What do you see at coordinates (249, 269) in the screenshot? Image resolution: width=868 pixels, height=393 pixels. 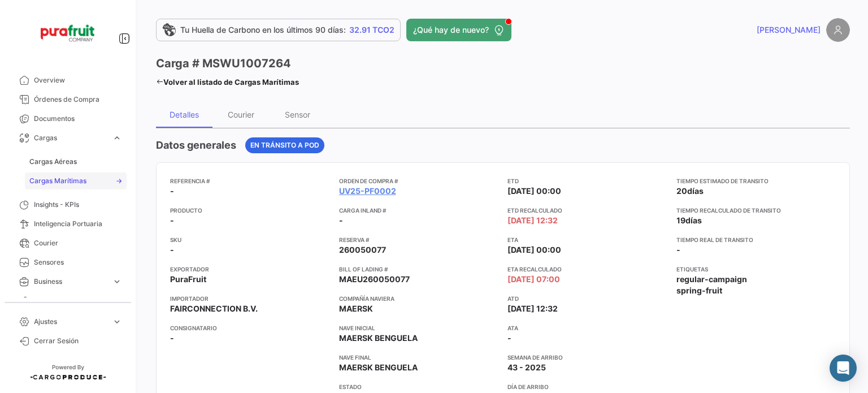 I see `app-card-info-title: Exportador` at bounding box center [249, 269].